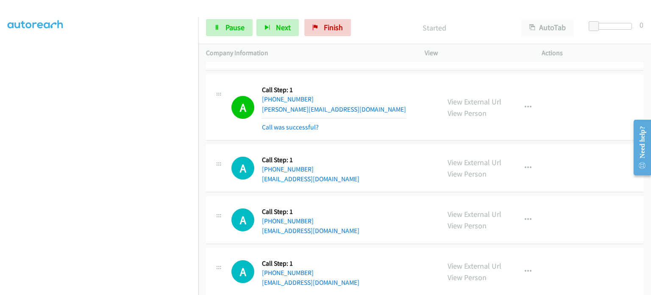 This screenshot has width=651, height=295. I want to click on span: Finish, so click(333, 27).